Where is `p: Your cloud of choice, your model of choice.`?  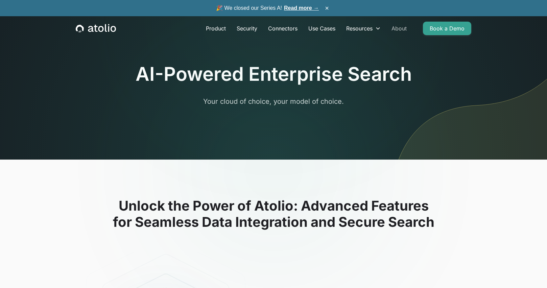 p: Your cloud of choice, your model of choice. is located at coordinates (273, 101).